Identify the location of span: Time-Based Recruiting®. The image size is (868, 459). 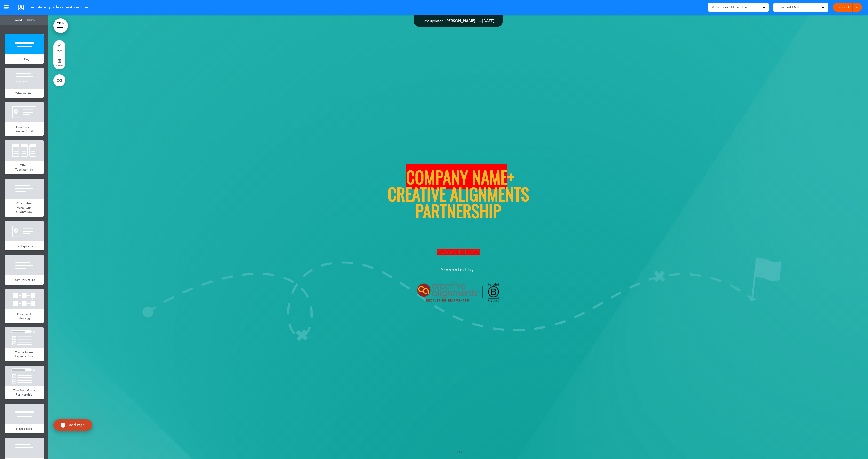
(25, 129).